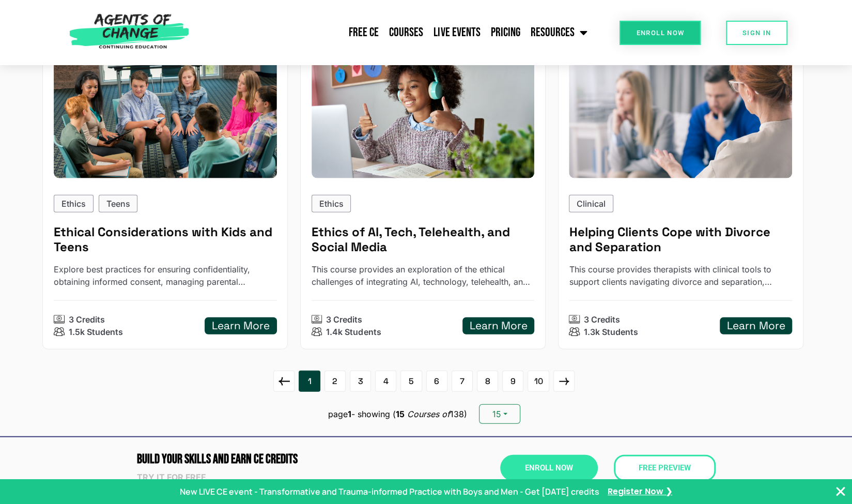 Image resolution: width=852 pixels, height=504 pixels. What do you see at coordinates (406, 33) in the screenshot?
I see `a: Courses` at bounding box center [406, 33].